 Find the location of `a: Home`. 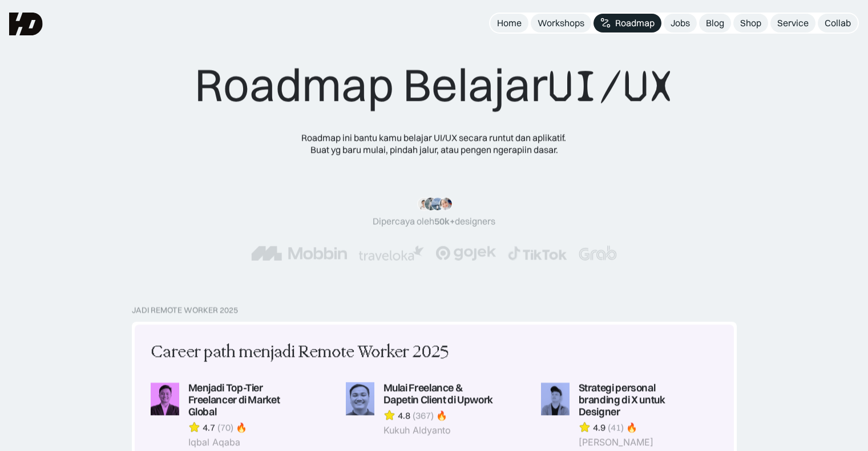

a: Home is located at coordinates (509, 23).